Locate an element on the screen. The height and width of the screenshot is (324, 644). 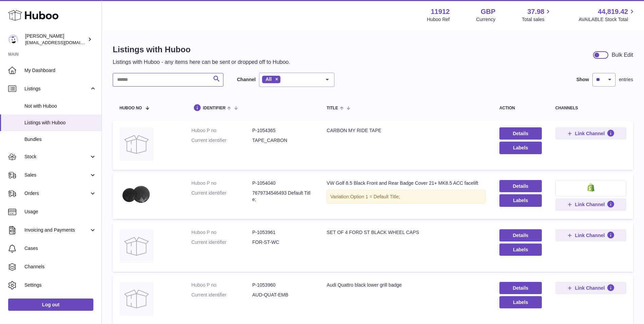
div: Bulk Edit is located at coordinates (622, 55).